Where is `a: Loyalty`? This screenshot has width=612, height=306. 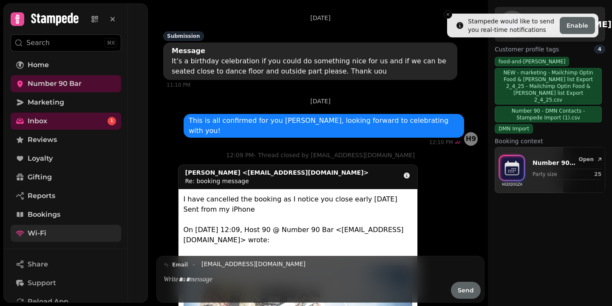
a: Loyalty is located at coordinates (66, 159).